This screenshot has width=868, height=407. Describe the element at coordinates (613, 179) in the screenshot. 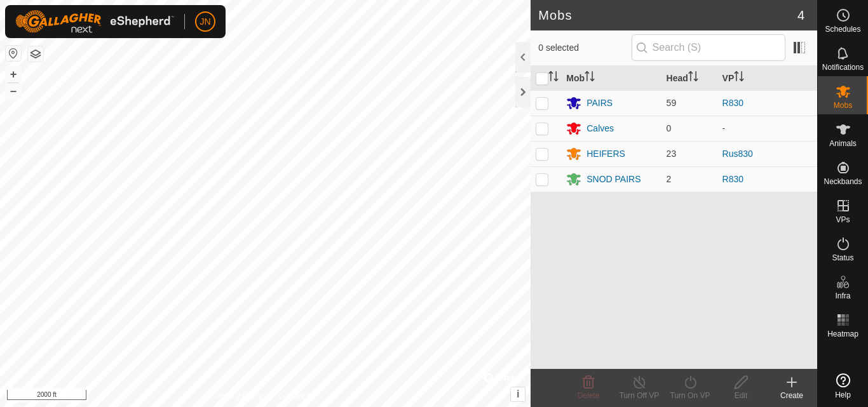

I see `div: SNOD PAIRS` at that location.